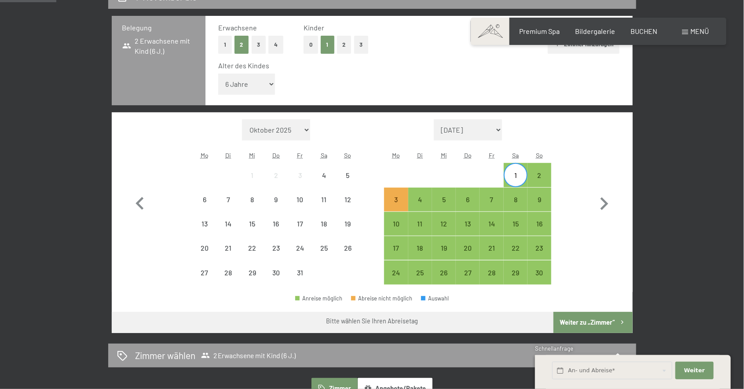 The height and width of the screenshot is (389, 744). I want to click on abbr: Mittwoch, so click(444, 155).